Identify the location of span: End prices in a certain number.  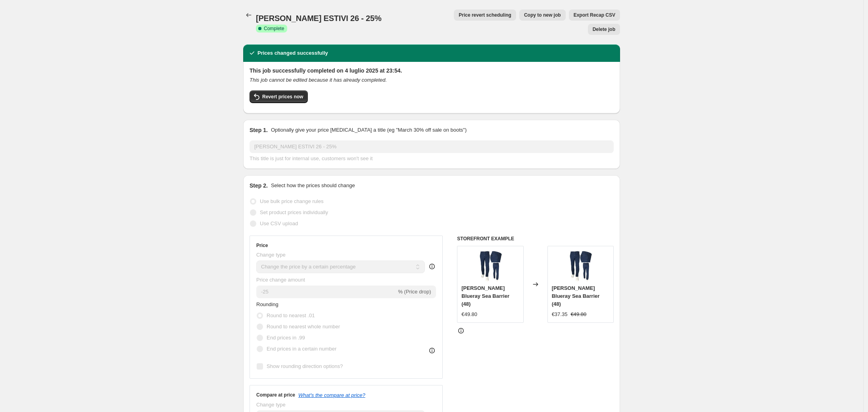
(302, 349).